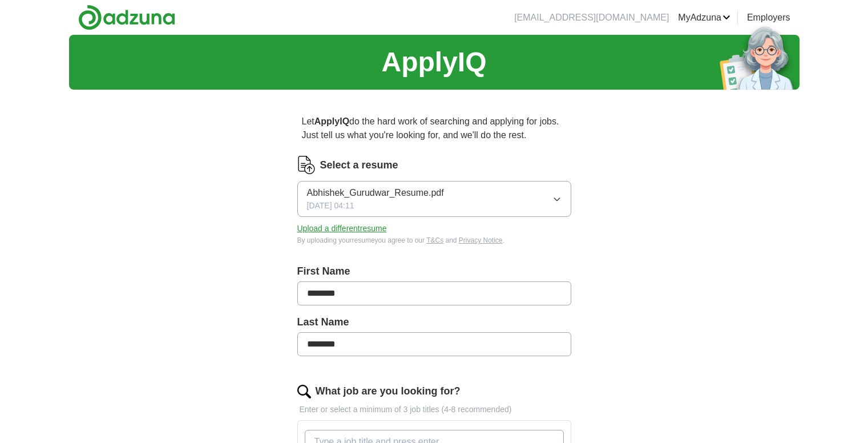 This screenshot has height=443, width=868. Describe the element at coordinates (332, 121) in the screenshot. I see `strong: ApplyIQ` at that location.